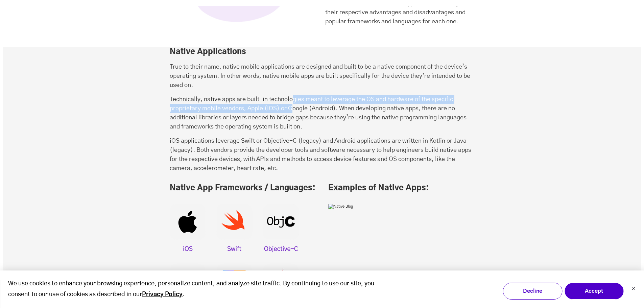 The height and width of the screenshot is (308, 644). I want to click on h3: Native Applications, so click(322, 52).